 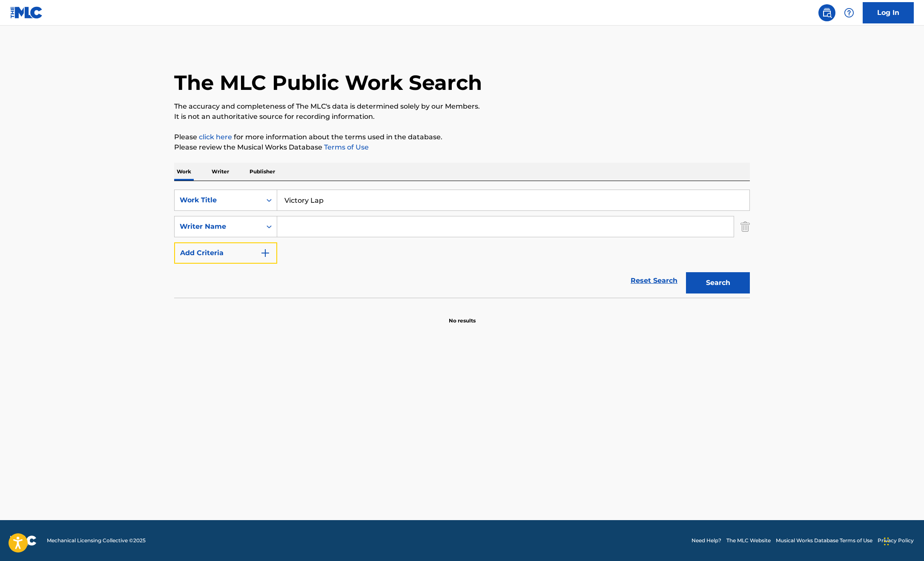 I want to click on img: help, so click(x=849, y=12).